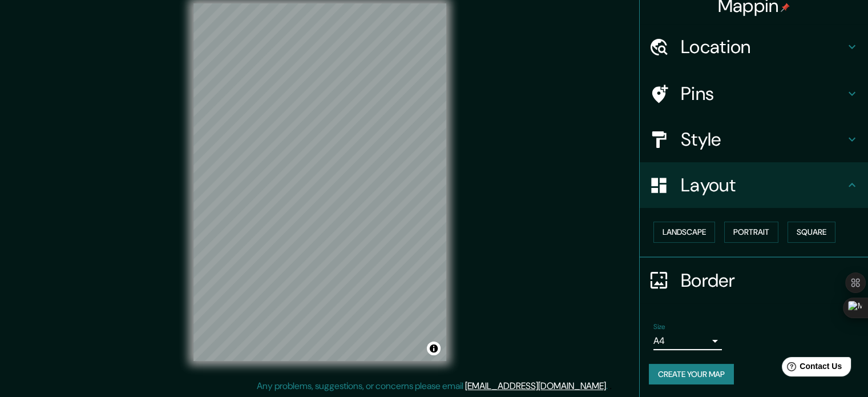 Image resolution: width=868 pixels, height=397 pixels. Describe the element at coordinates (763, 140) in the screenshot. I see `h4: Style` at that location.